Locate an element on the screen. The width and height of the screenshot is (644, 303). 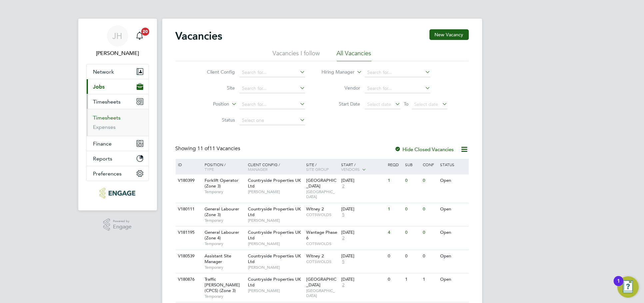
span: Reports is located at coordinates (103, 158).